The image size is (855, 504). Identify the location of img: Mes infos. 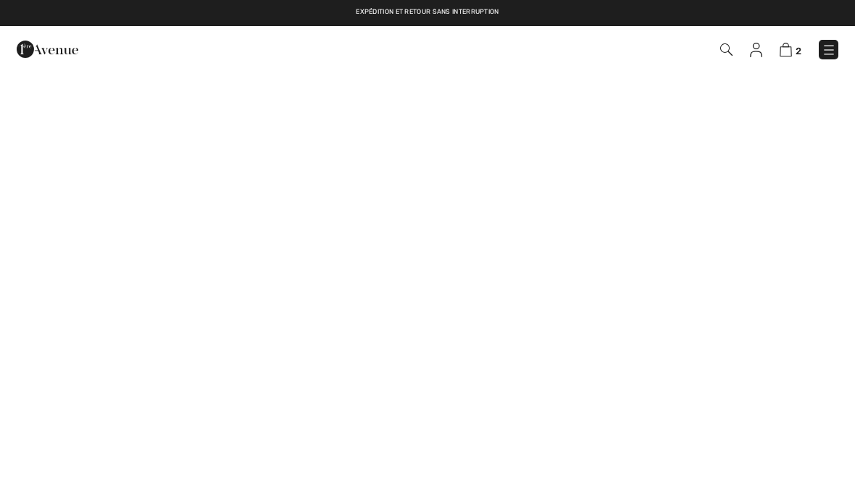
(756, 50).